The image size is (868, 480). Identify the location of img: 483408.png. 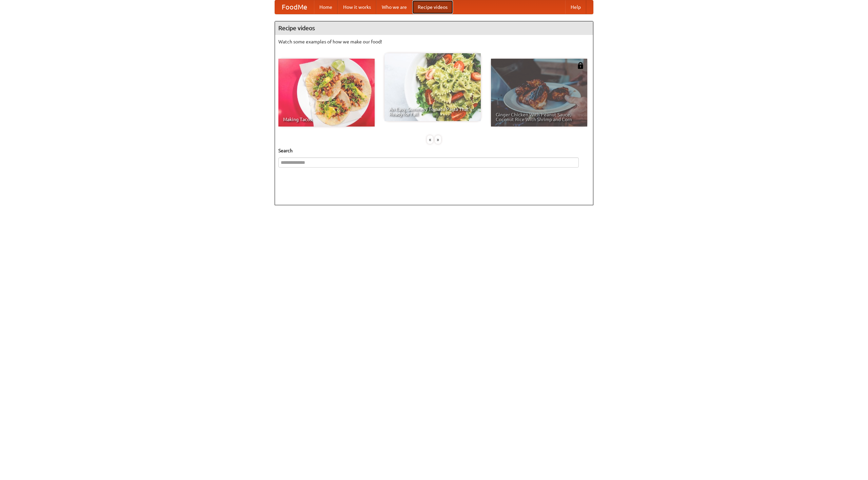
(581, 66).